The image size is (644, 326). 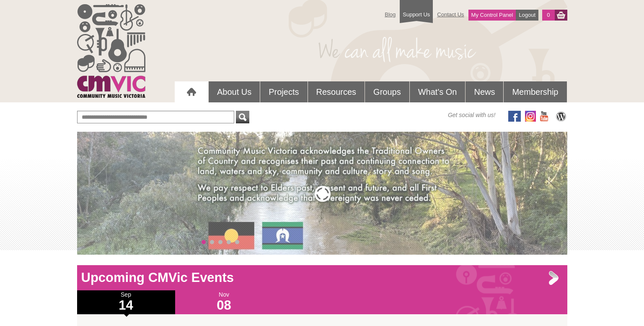 I want to click on h1: 14, so click(x=126, y=305).